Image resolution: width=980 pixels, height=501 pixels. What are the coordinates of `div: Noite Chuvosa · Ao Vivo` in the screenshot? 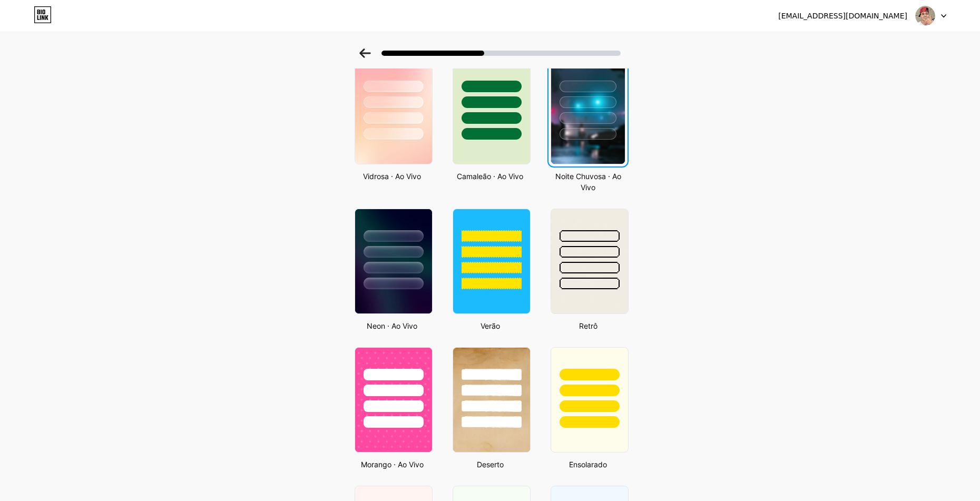 It's located at (588, 181).